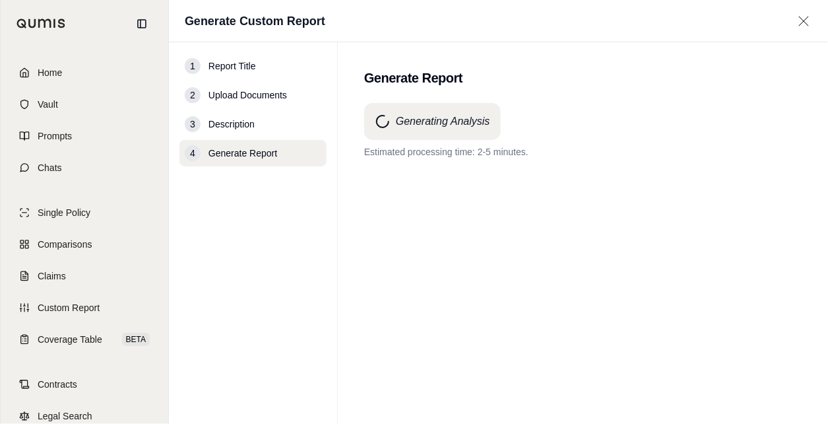  Describe the element at coordinates (243, 153) in the screenshot. I see `span: Generate Report` at that location.